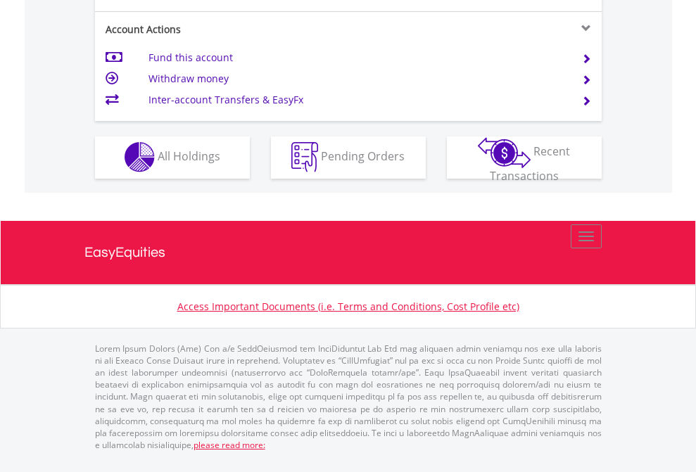 Image resolution: width=696 pixels, height=472 pixels. What do you see at coordinates (229, 445) in the screenshot?
I see `a: please read more:` at bounding box center [229, 445].